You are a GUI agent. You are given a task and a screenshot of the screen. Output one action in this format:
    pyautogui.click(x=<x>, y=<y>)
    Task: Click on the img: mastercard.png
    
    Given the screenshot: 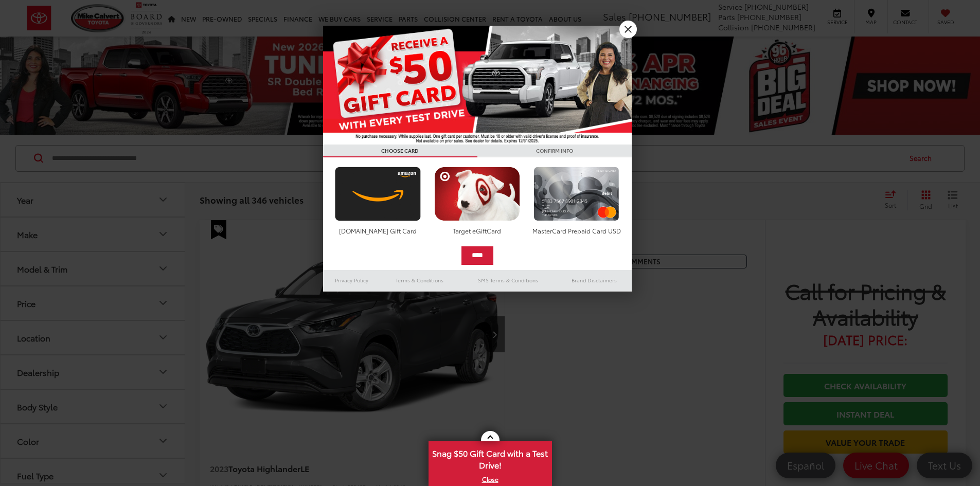 What is the action you would take?
    pyautogui.click(x=576, y=194)
    